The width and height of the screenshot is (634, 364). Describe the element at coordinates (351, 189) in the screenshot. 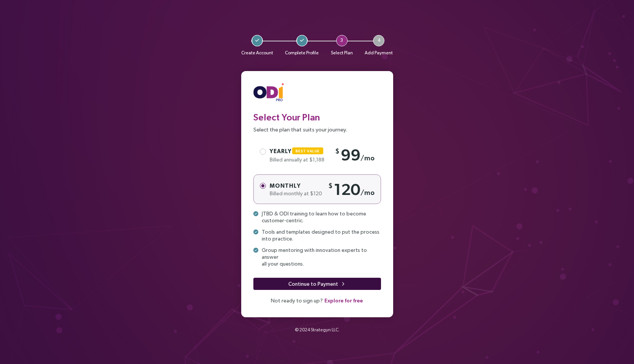

I see `div: 120` at that location.